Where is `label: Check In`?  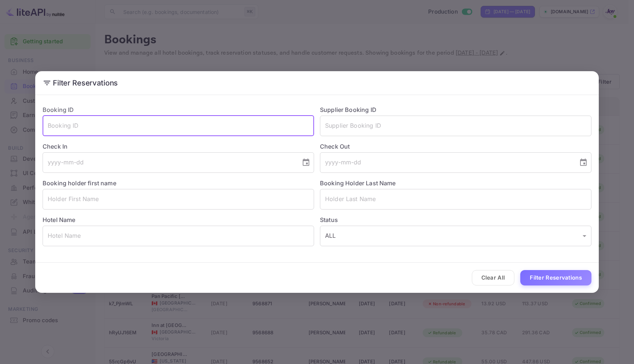 label: Check In is located at coordinates (178, 146).